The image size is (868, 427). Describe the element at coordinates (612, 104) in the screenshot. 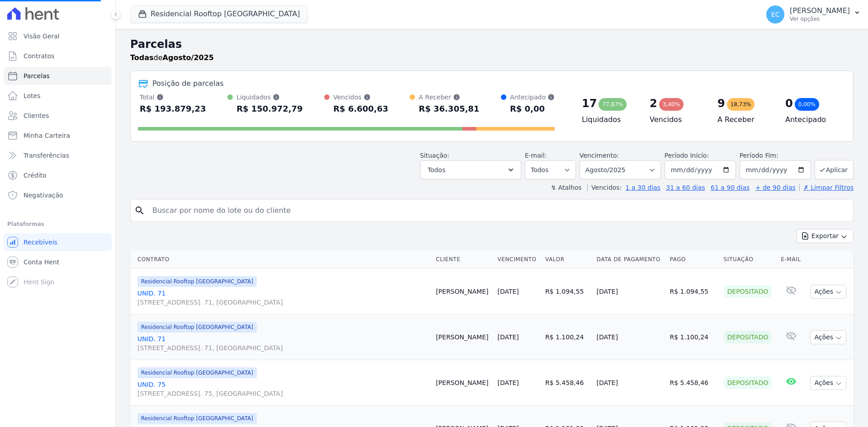

I see `div: 77,87%` at that location.